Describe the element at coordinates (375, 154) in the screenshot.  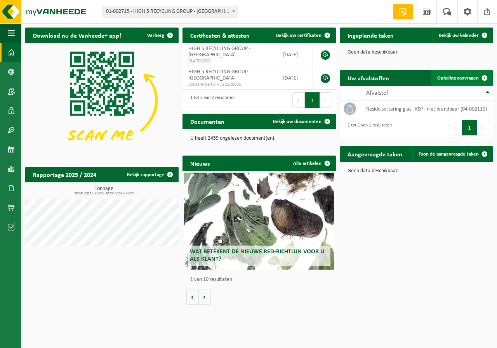
I see `h2: Aangevraagde taken` at that location.